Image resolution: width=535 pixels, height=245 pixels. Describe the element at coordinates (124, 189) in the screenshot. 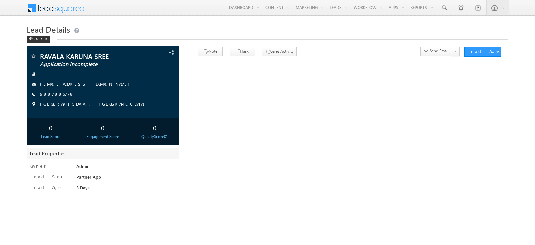

I see `div: 3 Days` at that location.